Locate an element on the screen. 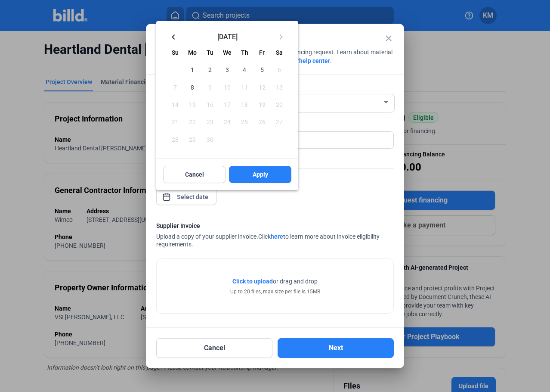 The height and width of the screenshot is (392, 550). span: 21 is located at coordinates (176, 122).